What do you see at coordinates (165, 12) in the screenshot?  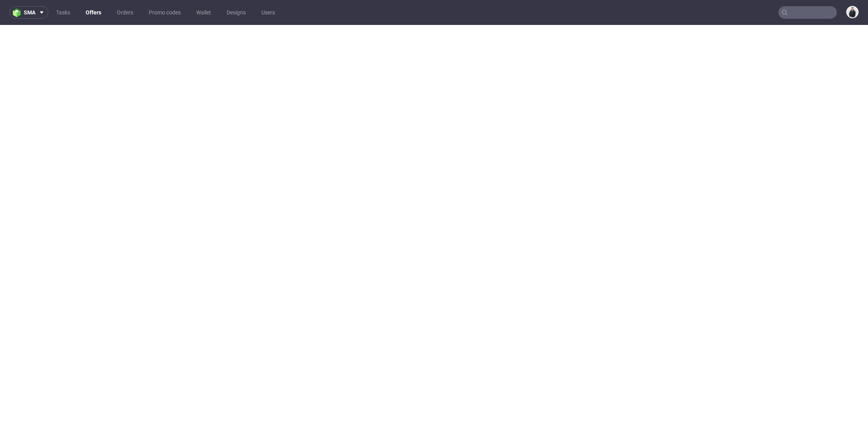 I see `a: Promo codes` at bounding box center [165, 12].